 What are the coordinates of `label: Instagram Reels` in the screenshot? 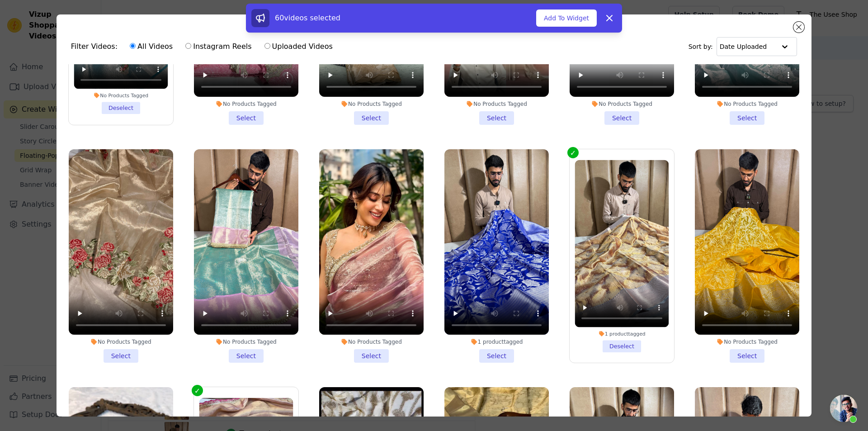 It's located at (218, 47).